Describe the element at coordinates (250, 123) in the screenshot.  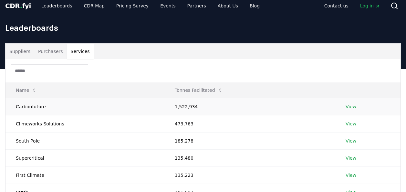
I see `td: 473,763` at that location.